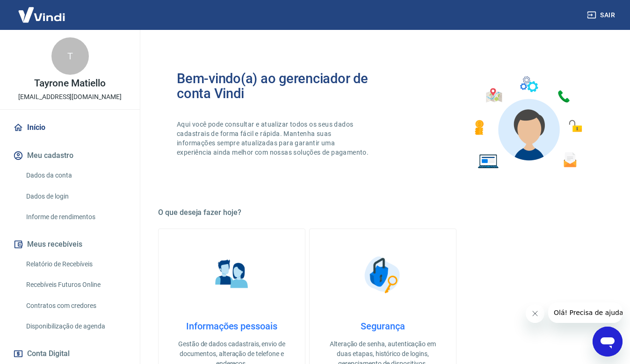  What do you see at coordinates (279, 86) in the screenshot?
I see `h2: Bem-vindo(a) ao gerenciador de conta Vindi` at bounding box center [279, 86].